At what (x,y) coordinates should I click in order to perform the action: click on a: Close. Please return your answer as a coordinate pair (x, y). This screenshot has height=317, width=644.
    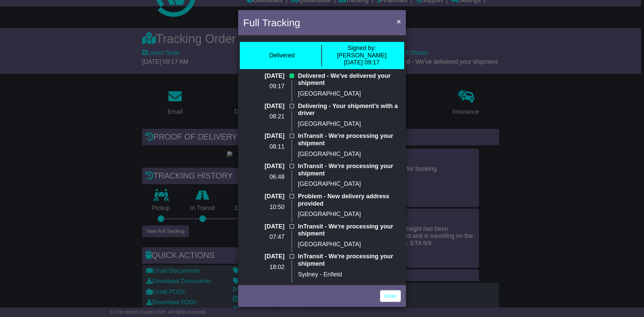
    Looking at the image, I should click on (390, 296).